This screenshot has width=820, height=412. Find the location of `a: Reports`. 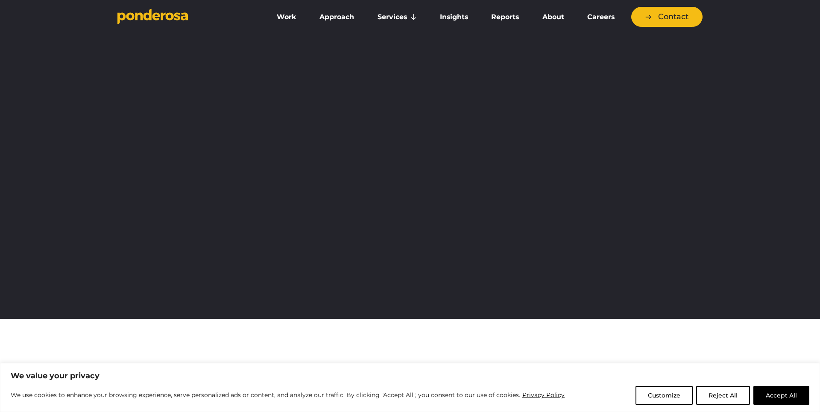

a: Reports is located at coordinates (505, 17).